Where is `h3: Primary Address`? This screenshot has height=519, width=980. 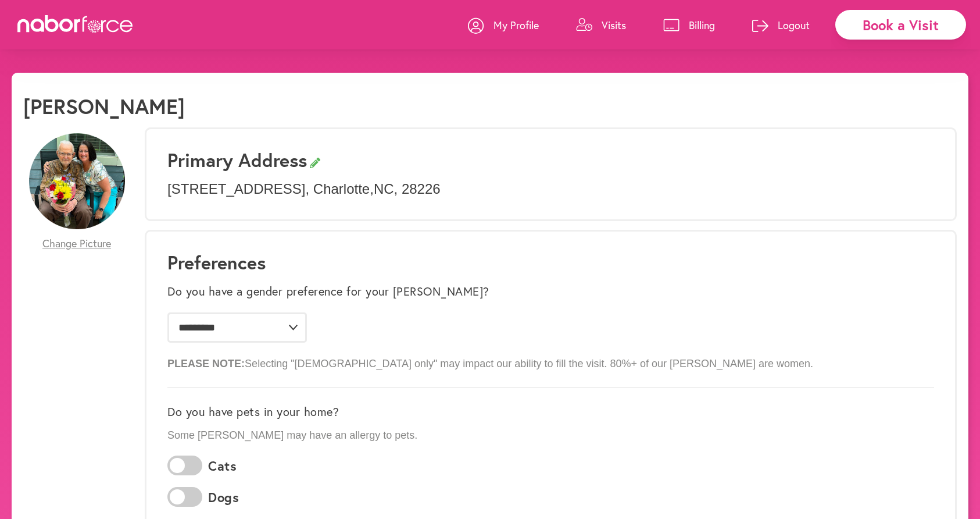 h3: Primary Address is located at coordinates (550, 160).